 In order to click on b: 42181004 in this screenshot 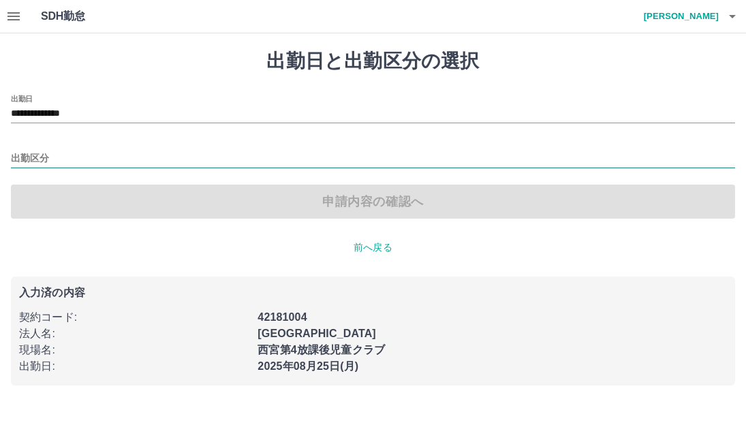, I will do `click(282, 317)`.